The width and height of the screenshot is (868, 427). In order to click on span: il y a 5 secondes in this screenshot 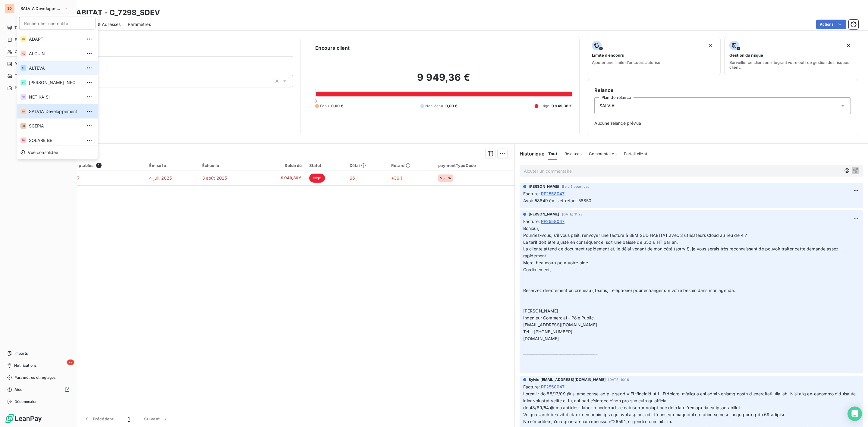, I will do `click(576, 187)`.